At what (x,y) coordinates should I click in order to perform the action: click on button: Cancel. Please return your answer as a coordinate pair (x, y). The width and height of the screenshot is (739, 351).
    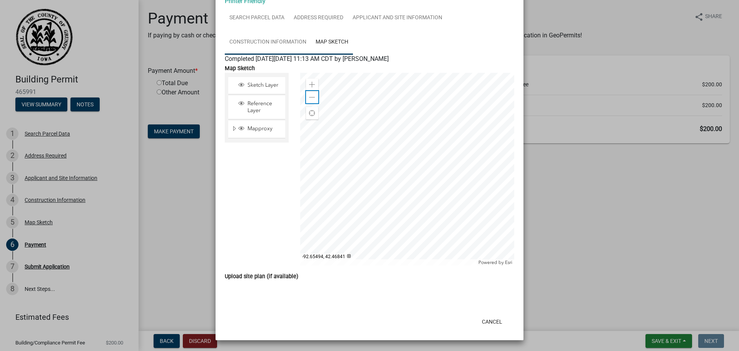
    Looking at the image, I should click on (492, 321).